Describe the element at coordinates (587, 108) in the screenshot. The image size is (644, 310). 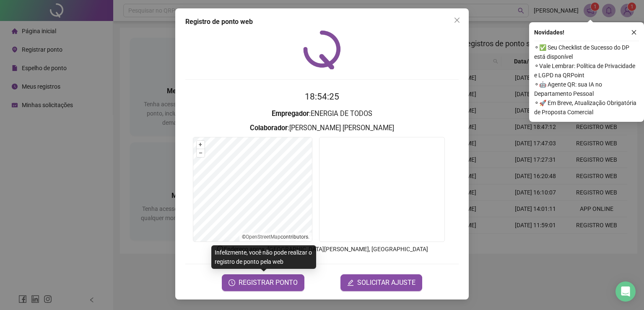
I see `span: ⚬ 🚀 Em Breve, Atualização Obrigatória de Proposta Comercial` at that location.